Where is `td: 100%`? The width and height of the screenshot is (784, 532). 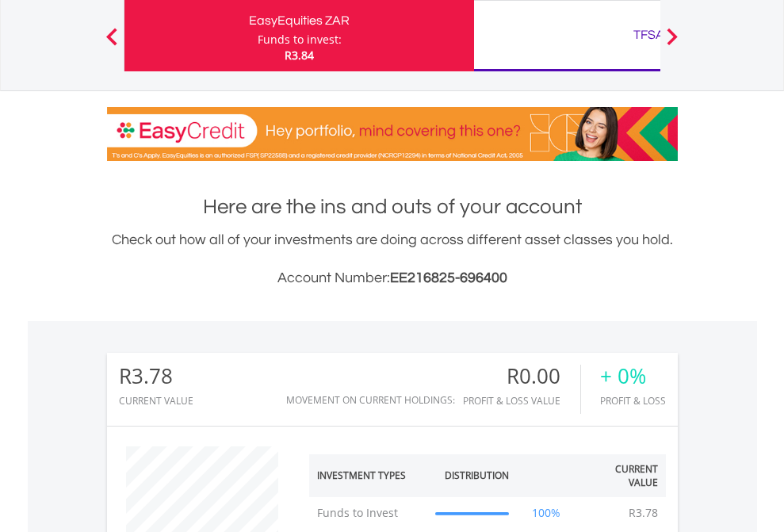 td: 100% is located at coordinates (547, 513).